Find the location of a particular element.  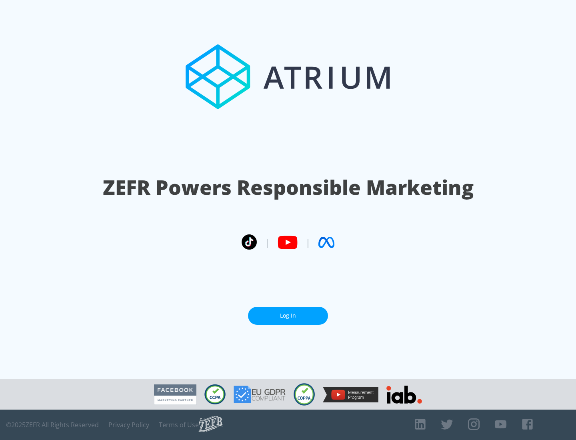

img: IAB is located at coordinates (404, 394).